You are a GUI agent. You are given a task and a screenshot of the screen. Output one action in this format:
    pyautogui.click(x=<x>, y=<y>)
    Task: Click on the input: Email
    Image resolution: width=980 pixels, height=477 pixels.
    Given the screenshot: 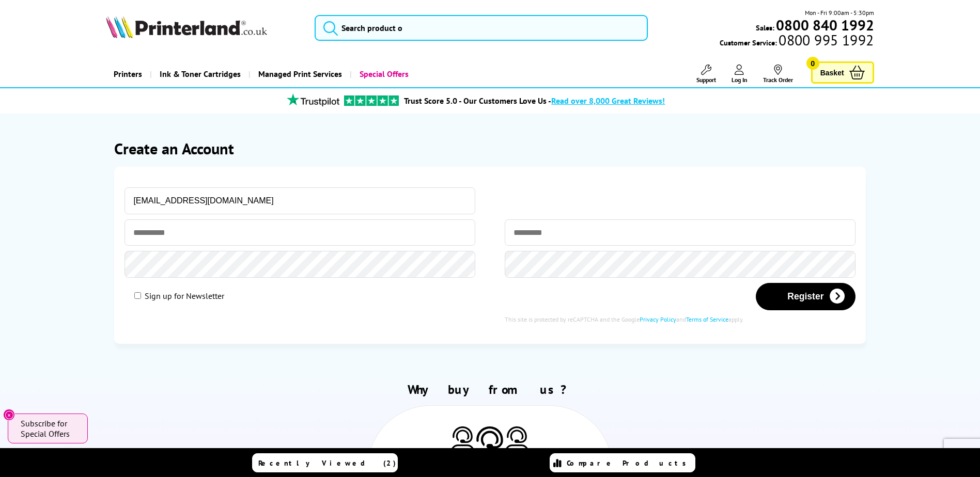 What is the action you would take?
    pyautogui.click(x=300, y=201)
    